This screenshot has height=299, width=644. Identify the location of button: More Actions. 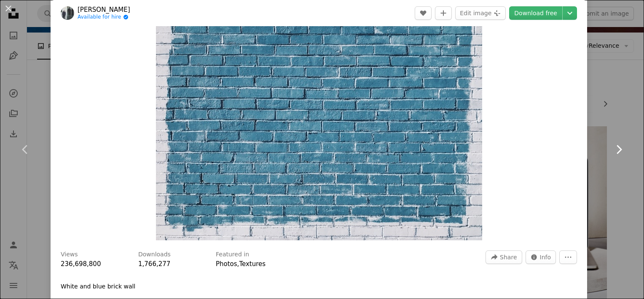
(568, 257).